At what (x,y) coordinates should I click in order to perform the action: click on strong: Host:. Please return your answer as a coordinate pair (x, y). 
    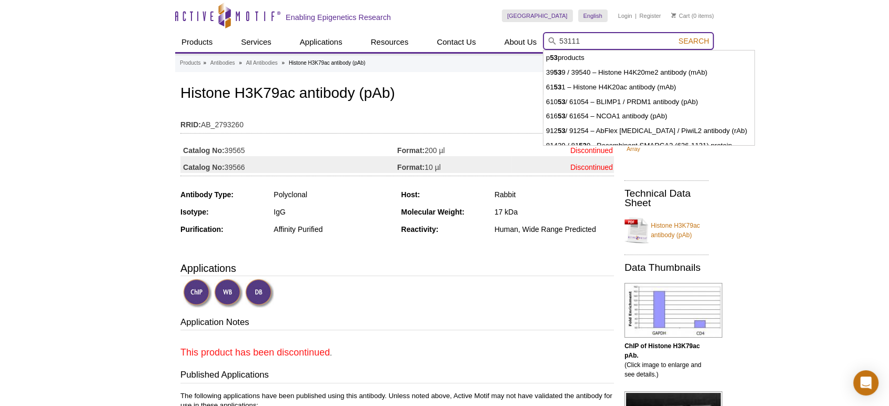
    Looking at the image, I should click on (411, 195).